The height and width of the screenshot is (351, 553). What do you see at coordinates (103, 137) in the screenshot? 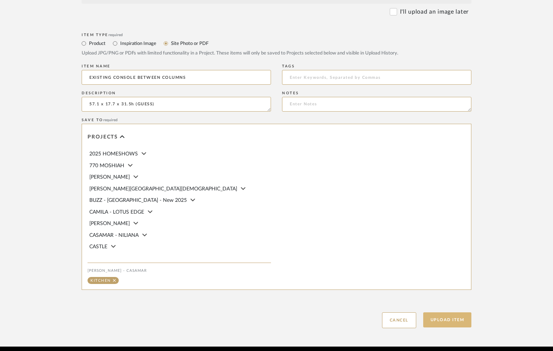
I see `span: Projects` at bounding box center [103, 137].